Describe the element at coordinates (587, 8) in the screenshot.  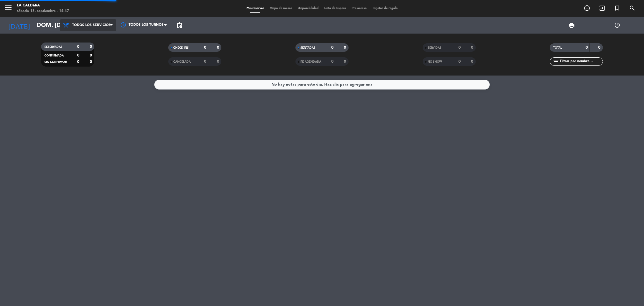
I see `i: add_circle_outline` at that location.